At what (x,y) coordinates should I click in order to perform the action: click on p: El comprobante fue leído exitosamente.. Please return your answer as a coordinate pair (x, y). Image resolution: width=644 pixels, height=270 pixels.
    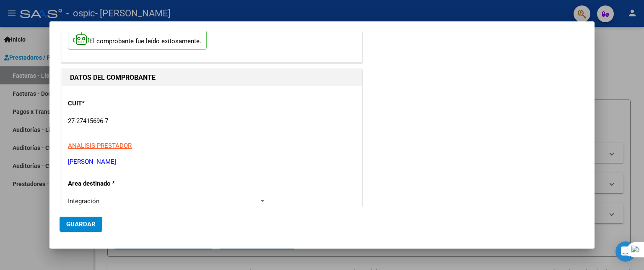
    Looking at the image, I should click on (137, 39).